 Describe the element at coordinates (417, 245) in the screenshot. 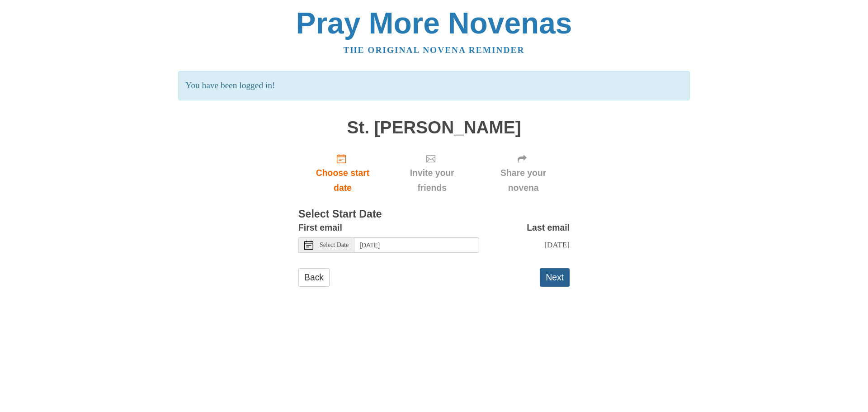

I see `input: Use the arrow keys to pick a date` at that location.